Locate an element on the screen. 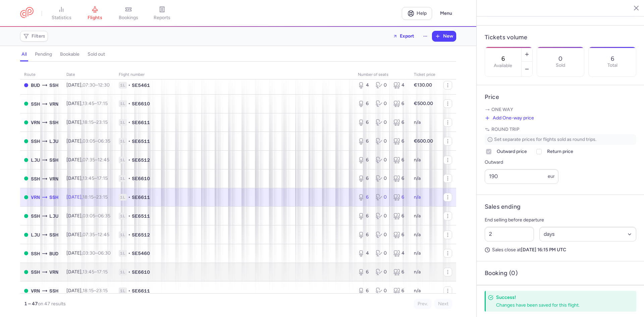 This screenshot has width=644, height=317. span: Filters is located at coordinates (38, 36).